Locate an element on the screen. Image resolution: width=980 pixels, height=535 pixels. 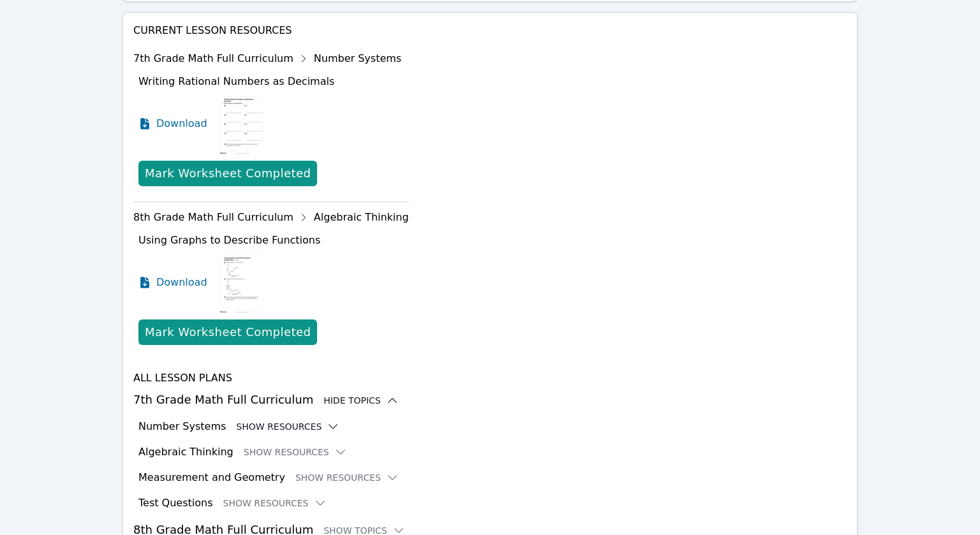
div: 7th Grade Math Full Curriculum Number Systems is located at coordinates (271, 59).